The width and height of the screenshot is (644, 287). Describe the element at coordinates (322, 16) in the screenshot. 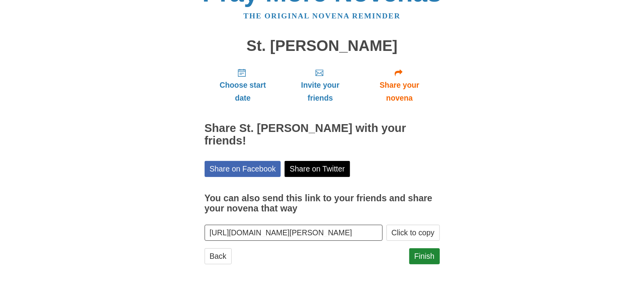

I see `a: The original novena reminder` at that location.